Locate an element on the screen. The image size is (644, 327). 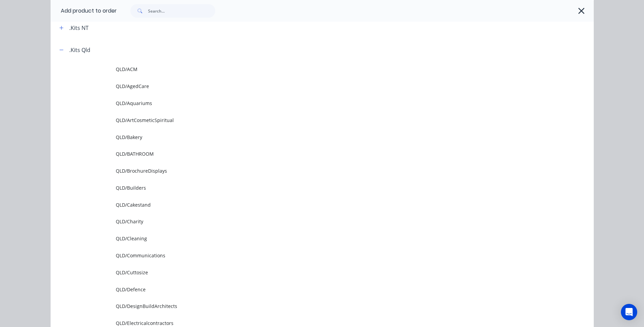
span: QLD/Defence is located at coordinates (307, 289).